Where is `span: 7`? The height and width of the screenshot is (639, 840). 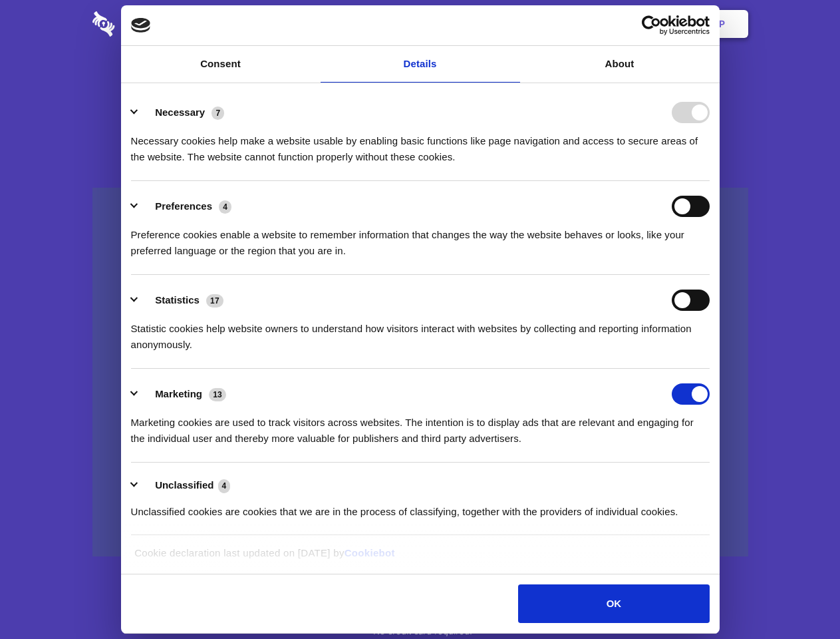
span: 7 is located at coordinates (217, 113).